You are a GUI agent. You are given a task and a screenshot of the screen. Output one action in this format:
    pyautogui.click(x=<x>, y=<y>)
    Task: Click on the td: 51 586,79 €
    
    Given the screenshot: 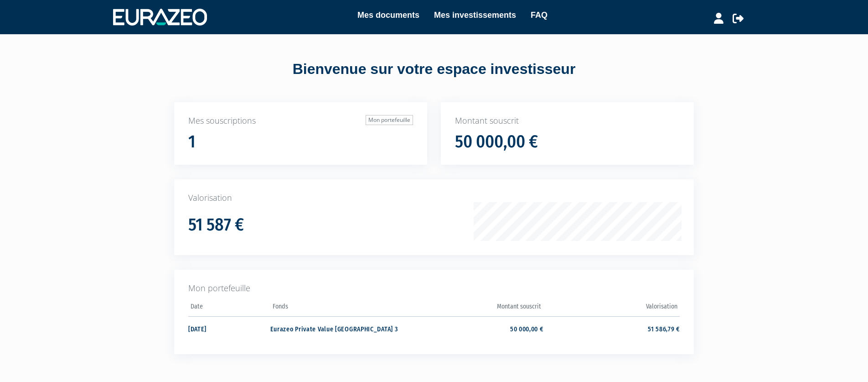 What is the action you would take?
    pyautogui.click(x=611, y=329)
    